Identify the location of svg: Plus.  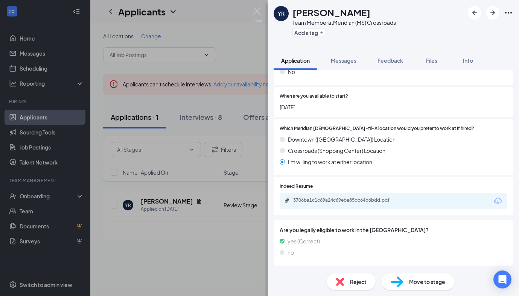
(322, 33).